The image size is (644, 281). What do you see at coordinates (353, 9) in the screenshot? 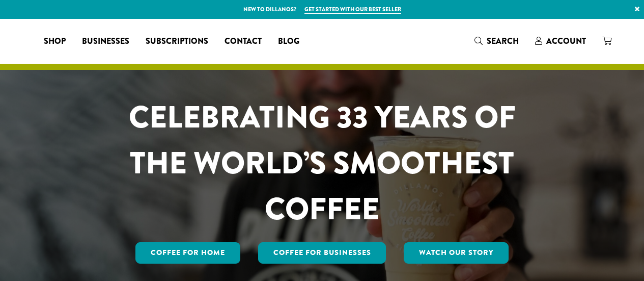
I see `a: Get started with our best seller` at bounding box center [353, 9].